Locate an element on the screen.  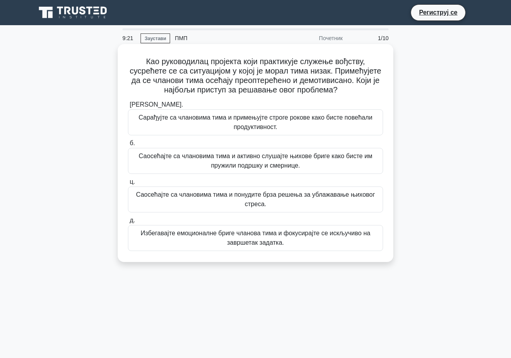
font: Избегавајте емоционалне бриге чланова тима и фокусирајте се искључиво на завршетак задатка. is located at coordinates (255, 238).